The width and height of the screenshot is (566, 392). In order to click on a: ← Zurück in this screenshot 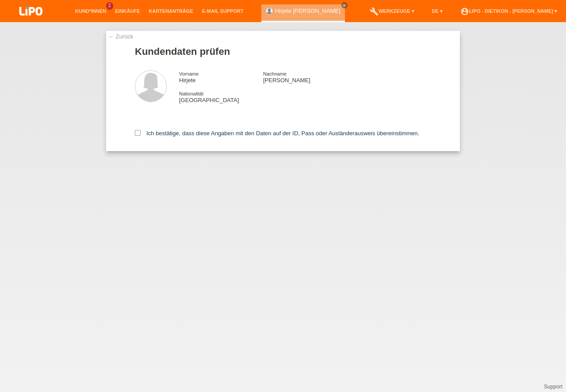, I will do `click(120, 36)`.